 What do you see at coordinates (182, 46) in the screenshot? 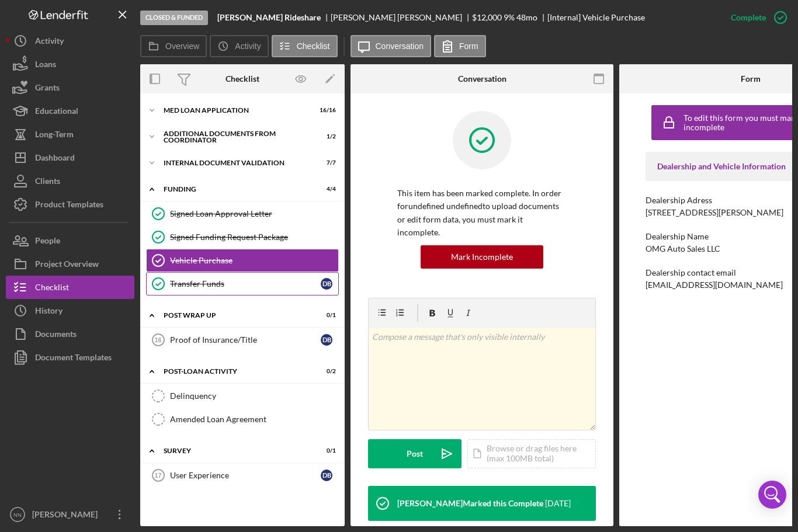
I see `label: Overview` at bounding box center [182, 46].